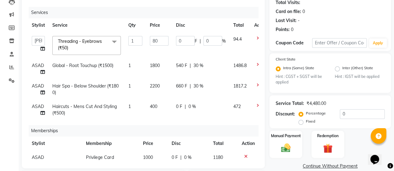 The width and height of the screenshot is (394, 171). What do you see at coordinates (69, 48) in the screenshot?
I see `a: x` at bounding box center [69, 48].